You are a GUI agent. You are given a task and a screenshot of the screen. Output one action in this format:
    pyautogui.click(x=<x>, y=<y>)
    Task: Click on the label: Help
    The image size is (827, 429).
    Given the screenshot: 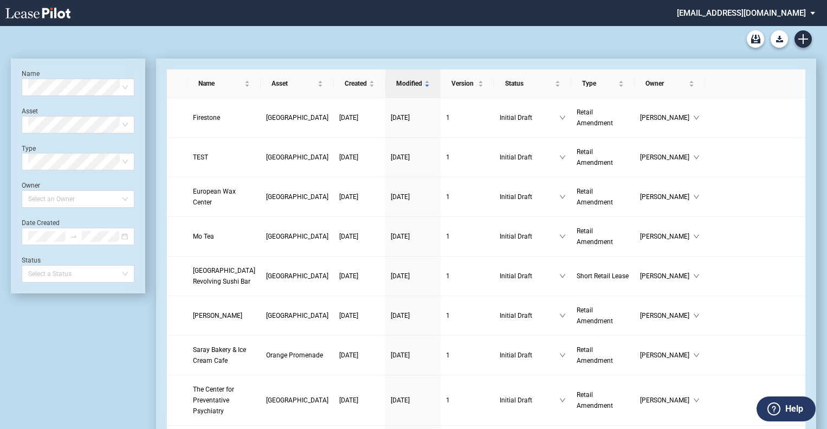 What is the action you would take?
    pyautogui.click(x=794, y=409)
    